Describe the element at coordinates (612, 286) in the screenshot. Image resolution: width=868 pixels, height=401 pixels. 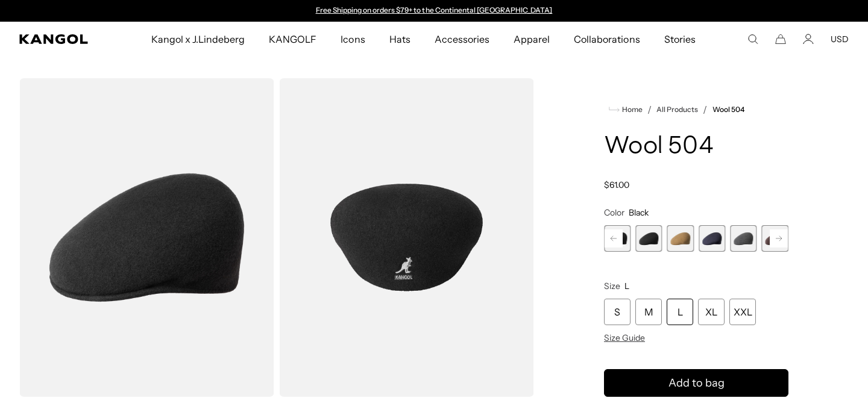
I see `span: Size` at that location.